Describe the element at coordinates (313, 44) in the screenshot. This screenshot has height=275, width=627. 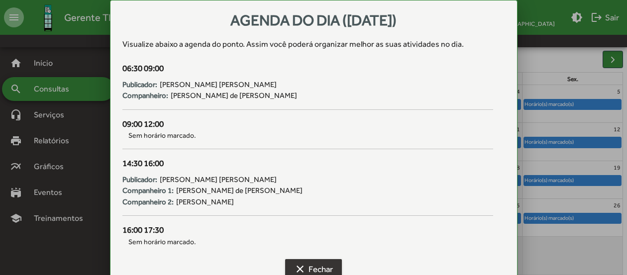
I see `div: Visualize abaixo a agenda do ponto . Assim você poderá organizar melhor as suas atividades no dia.` at that location.